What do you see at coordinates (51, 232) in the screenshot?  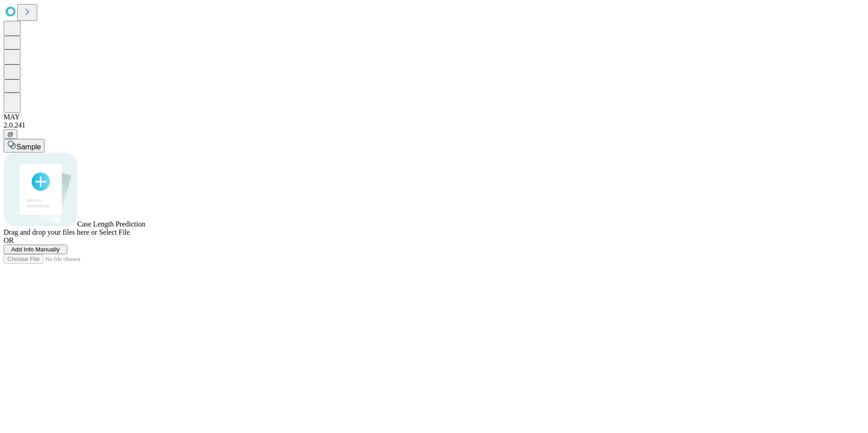 I see `span: Drag and drop your files here or` at bounding box center [51, 232].